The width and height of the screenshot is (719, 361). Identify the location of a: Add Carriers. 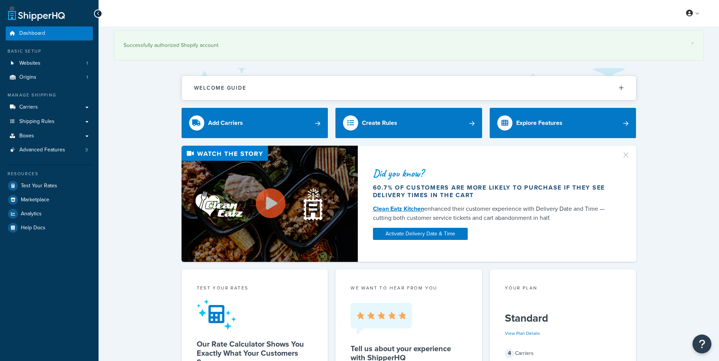
(255, 123).